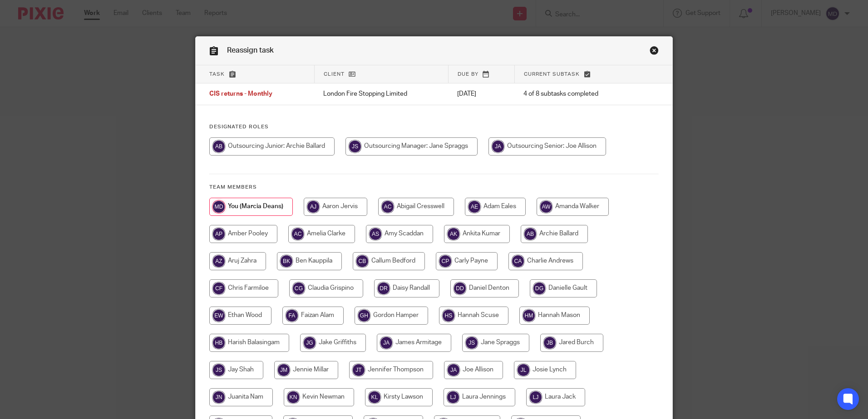  What do you see at coordinates (217, 74) in the screenshot?
I see `span: Task` at bounding box center [217, 74].